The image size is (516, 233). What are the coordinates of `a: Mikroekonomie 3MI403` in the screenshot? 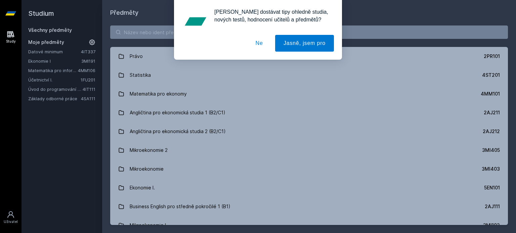 It's located at (309, 169).